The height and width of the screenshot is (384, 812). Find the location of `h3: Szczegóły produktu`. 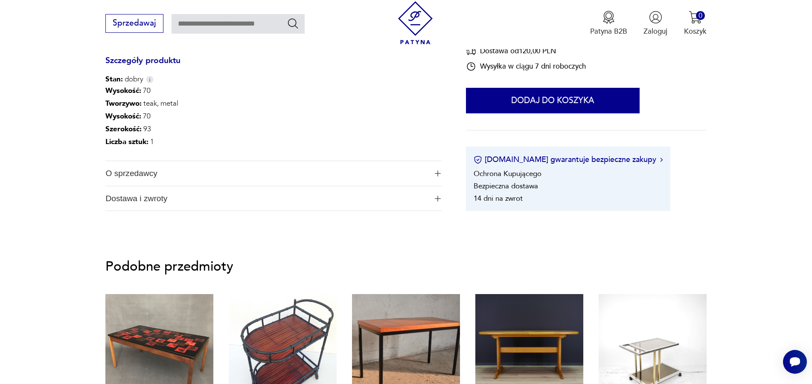

h3: Szczegóły produktu is located at coordinates (273, 66).